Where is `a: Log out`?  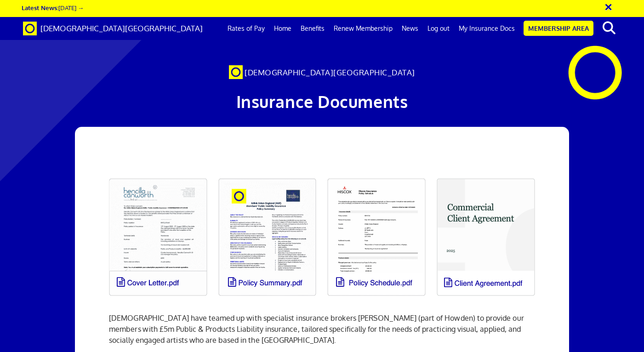 a: Log out is located at coordinates (439, 29).